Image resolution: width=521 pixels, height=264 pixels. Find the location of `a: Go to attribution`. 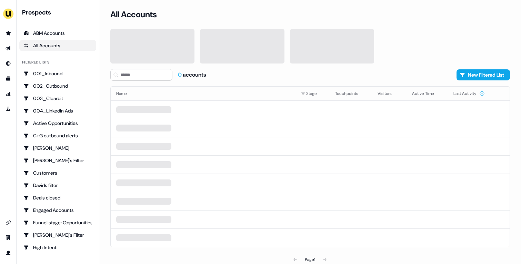

a: Go to attribution is located at coordinates (8, 94).